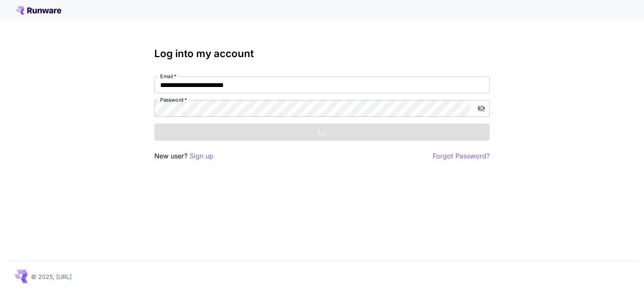  I want to click on p: Sign up, so click(201, 156).